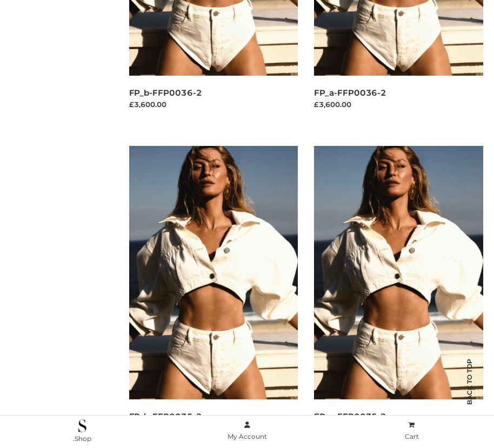  What do you see at coordinates (351, 92) in the screenshot?
I see `a: FP_a-FFP0036-2` at bounding box center [351, 92].